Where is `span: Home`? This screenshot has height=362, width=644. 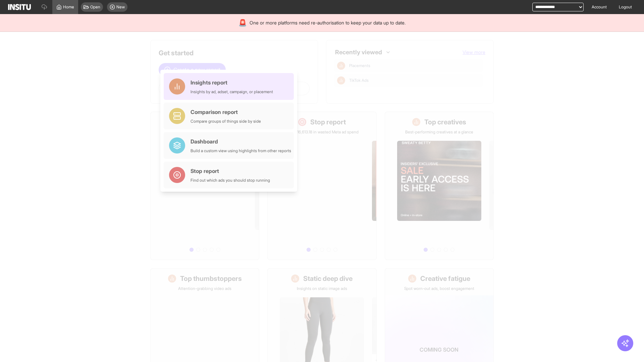 span: Home is located at coordinates (69, 7).